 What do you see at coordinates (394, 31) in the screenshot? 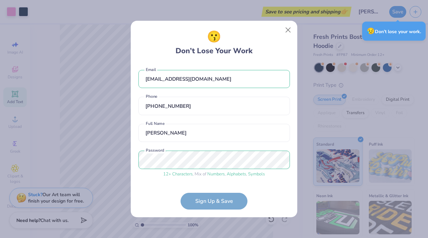
I see `div: Don’t lose your work.` at bounding box center [394, 31].